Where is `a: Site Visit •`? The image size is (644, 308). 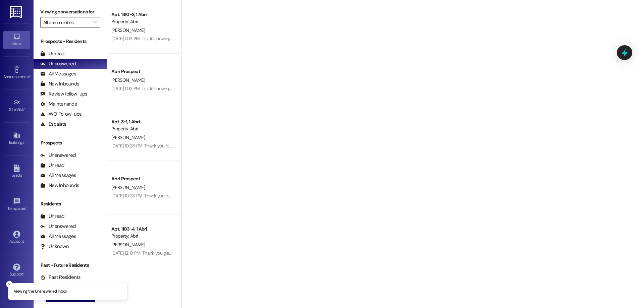 a: Site Visit • is located at coordinates (17, 106).